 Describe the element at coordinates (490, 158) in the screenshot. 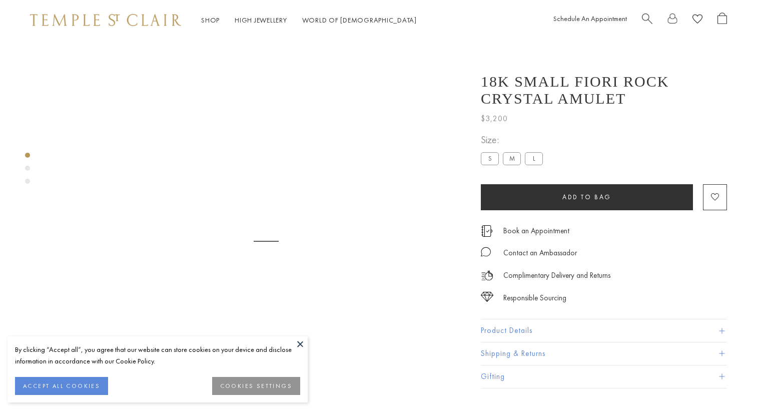

I see `label: S` at that location.